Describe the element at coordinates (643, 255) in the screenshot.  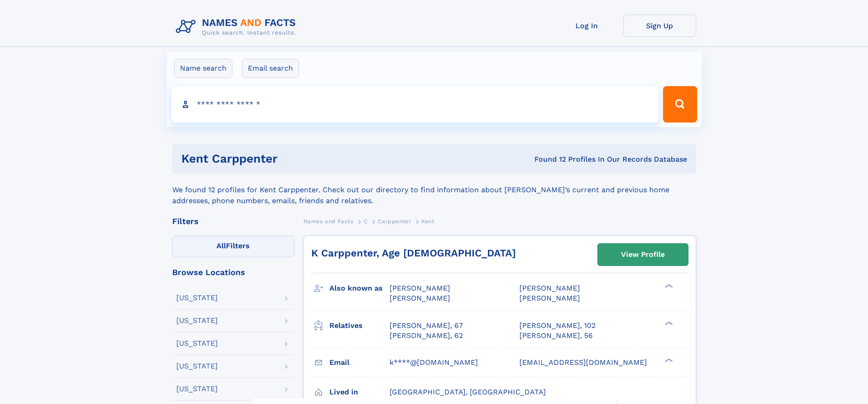
I see `a: View Profile` at that location.